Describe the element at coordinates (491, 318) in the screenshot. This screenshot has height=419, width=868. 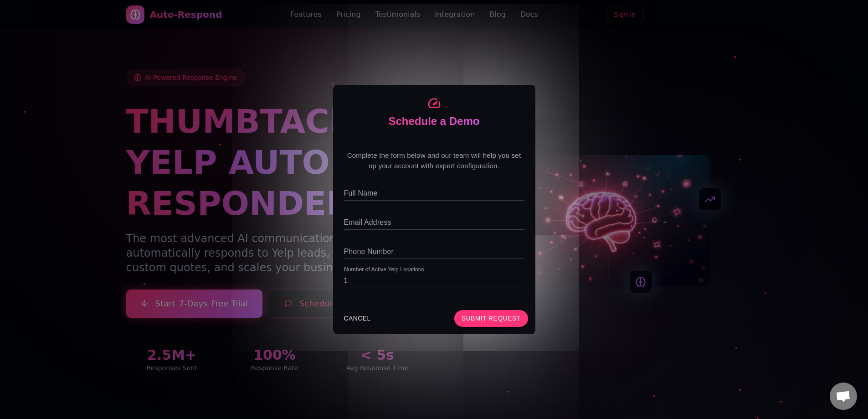
I see `button: Submit Request` at that location.